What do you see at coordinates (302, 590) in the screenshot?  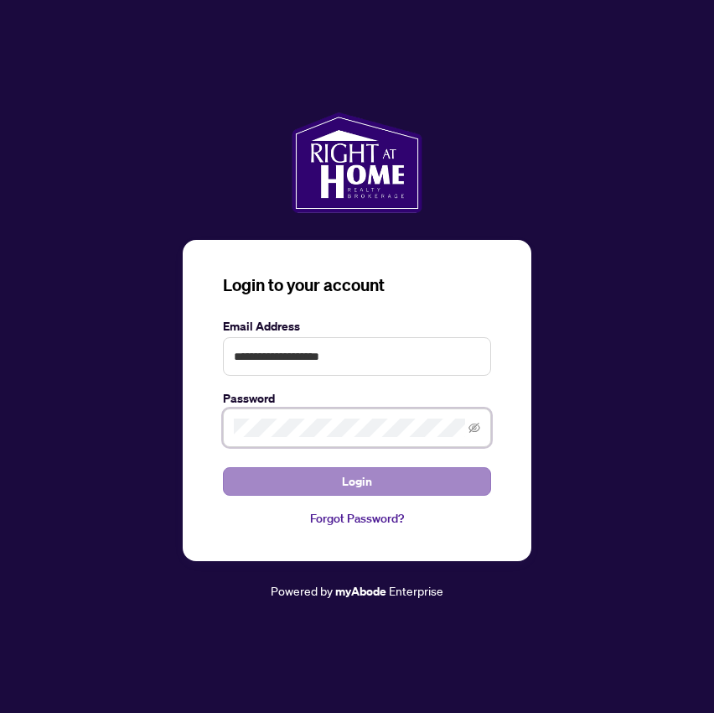 I see `span: Powered by` at bounding box center [302, 590].